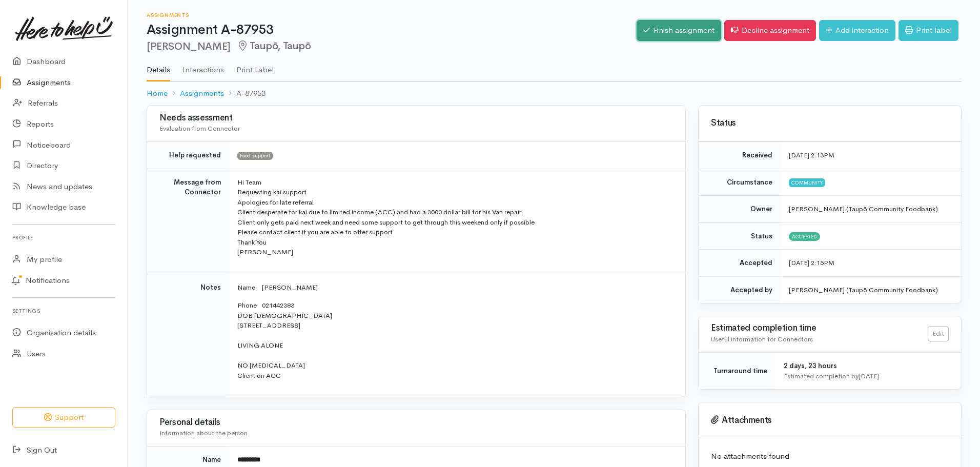 Image resolution: width=980 pixels, height=467 pixels. What do you see at coordinates (255, 66) in the screenshot?
I see `a: Print Label` at bounding box center [255, 66].